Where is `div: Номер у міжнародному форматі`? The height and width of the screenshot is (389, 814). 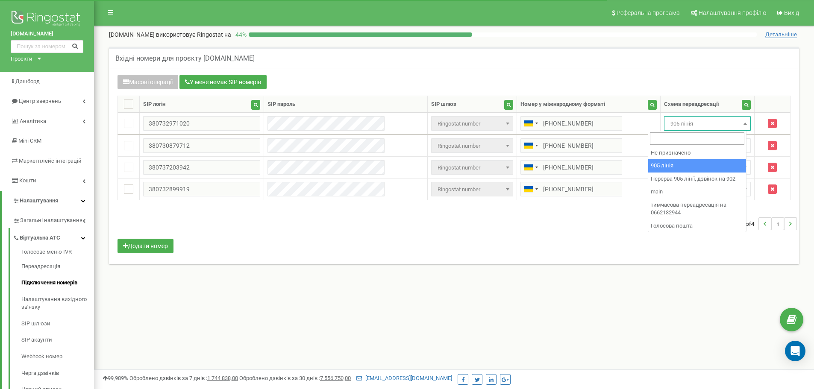
div: Номер у міжнародному форматі is located at coordinates (563, 104).